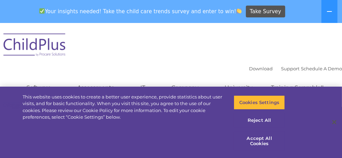 The height and width of the screenshot is (158, 342). Describe the element at coordinates (265, 11) in the screenshot. I see `a: Take Survey` at that location.